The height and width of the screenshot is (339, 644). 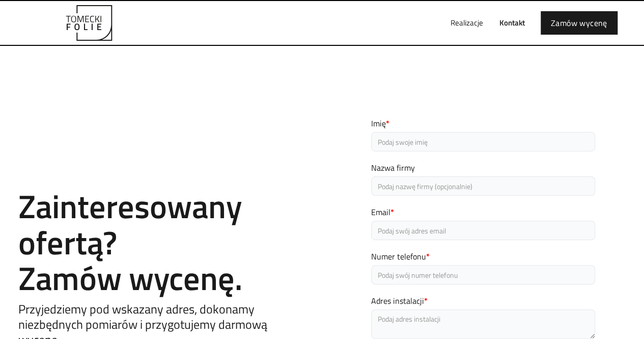 I want to click on label: Email, so click(x=483, y=212).